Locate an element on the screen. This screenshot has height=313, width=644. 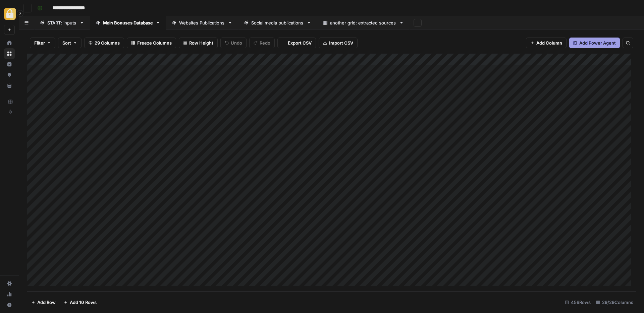
div: Main Bonuses Database is located at coordinates (127, 23).